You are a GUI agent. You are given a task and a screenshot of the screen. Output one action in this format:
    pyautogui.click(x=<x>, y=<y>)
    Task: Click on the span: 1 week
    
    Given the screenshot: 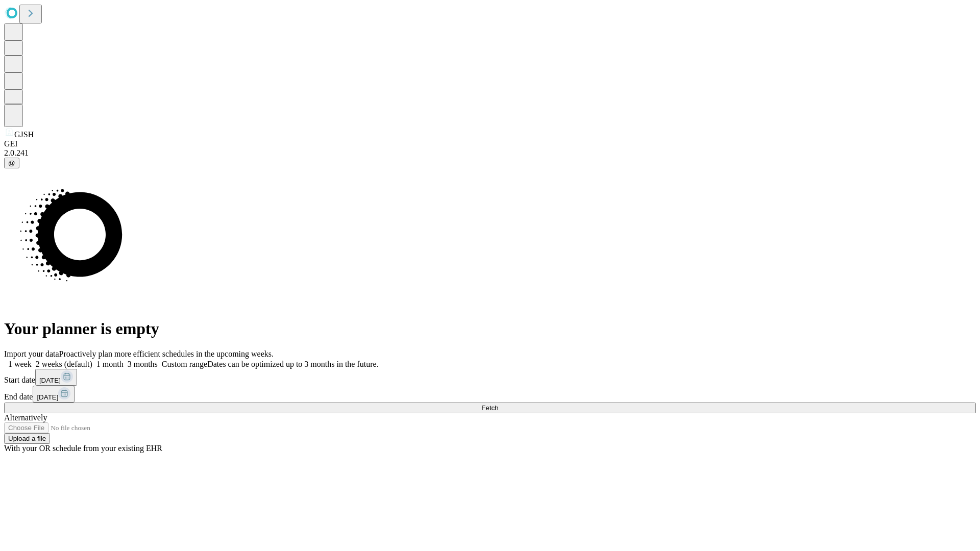 What is the action you would take?
    pyautogui.click(x=20, y=364)
    